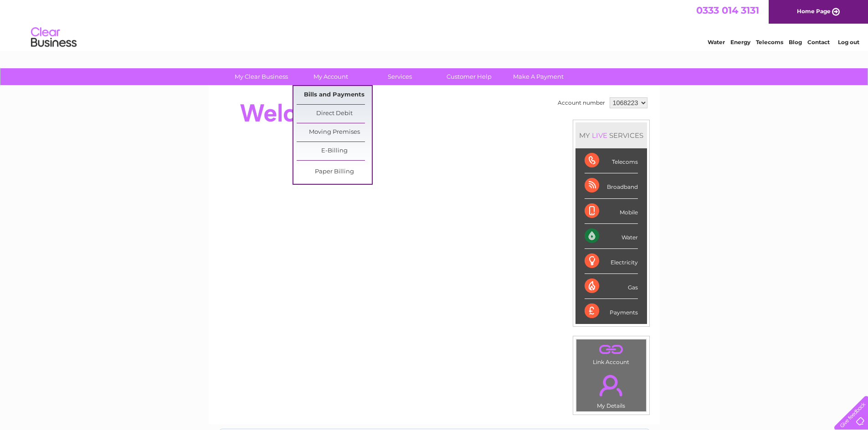 The height and width of the screenshot is (430, 868). I want to click on a: Customer Help, so click(469, 77).